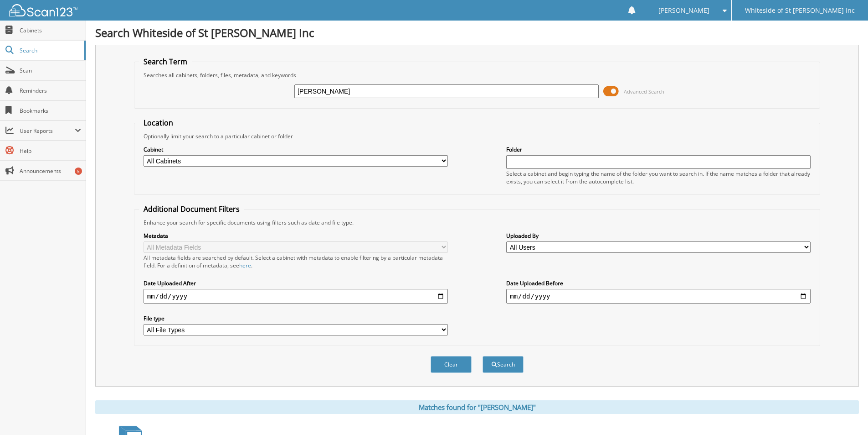 This screenshot has height=435, width=868. I want to click on a: here, so click(245, 265).